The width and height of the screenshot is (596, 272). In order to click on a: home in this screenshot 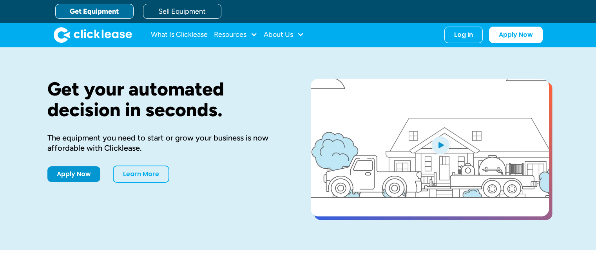, I will do `click(93, 35)`.